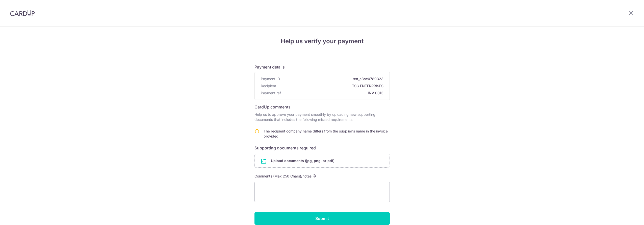  I want to click on input: Submit, so click(322, 218).